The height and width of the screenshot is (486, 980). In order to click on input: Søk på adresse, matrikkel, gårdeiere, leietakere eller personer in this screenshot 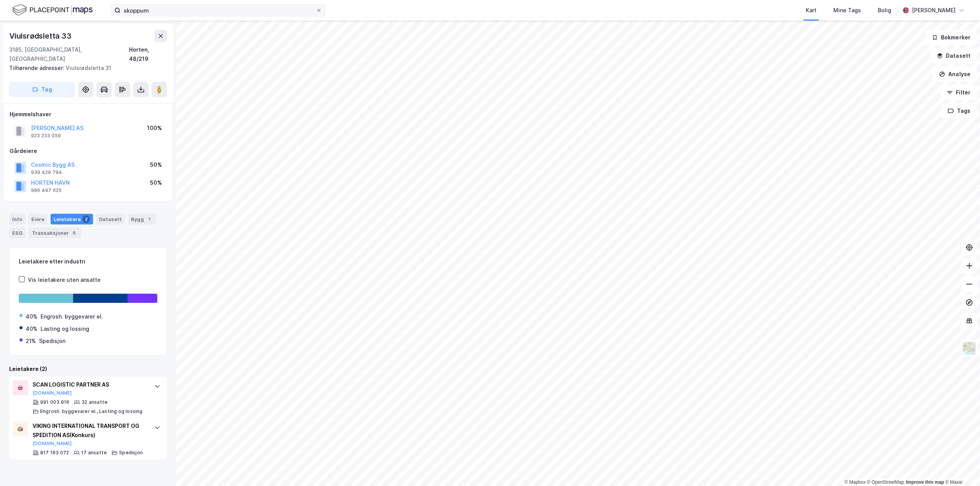, I will do `click(219, 10)`.